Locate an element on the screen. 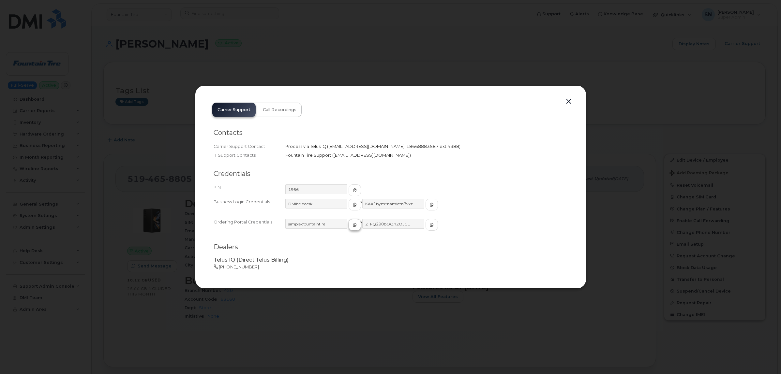 The width and height of the screenshot is (781, 374). span: 18668883587 ext 4388 is located at coordinates (433, 146).